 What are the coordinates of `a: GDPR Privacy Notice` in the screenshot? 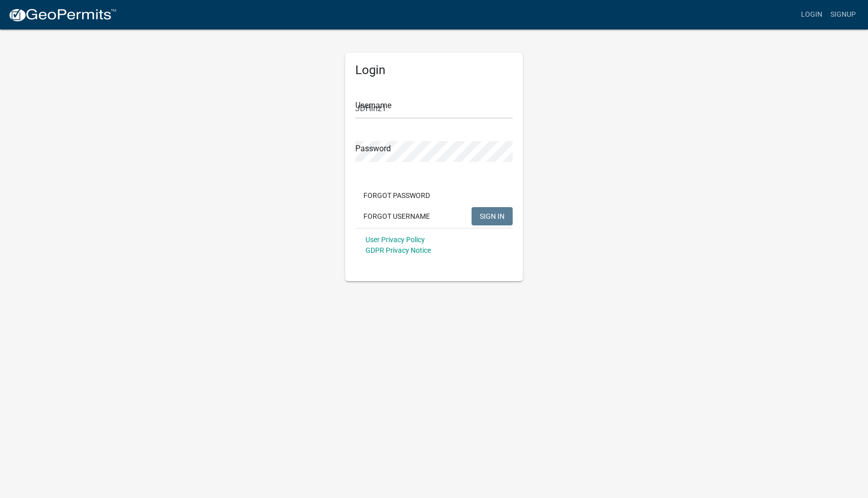 It's located at (398, 250).